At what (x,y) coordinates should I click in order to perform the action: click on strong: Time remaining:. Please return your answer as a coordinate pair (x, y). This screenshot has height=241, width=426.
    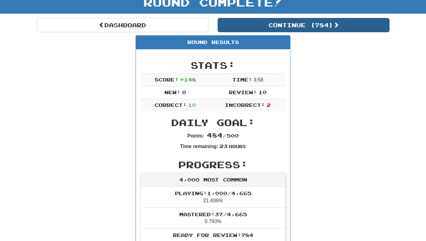
    Looking at the image, I should click on (199, 146).